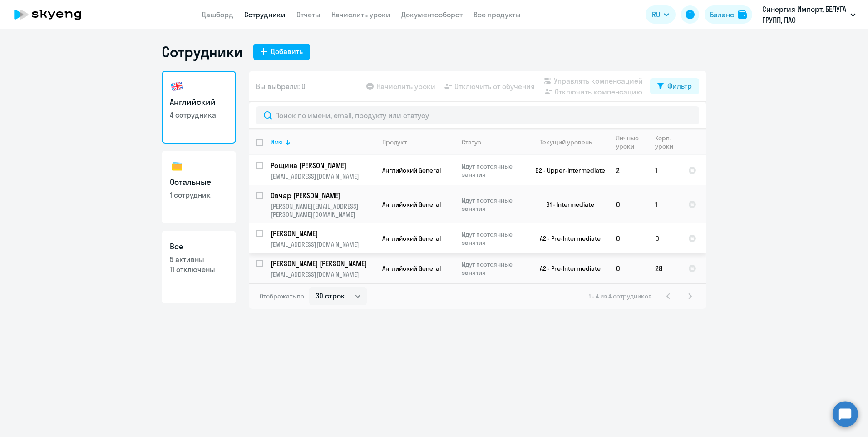 This screenshot has width=868, height=437. I want to click on span: Вы выбрали: 0, so click(281, 87).